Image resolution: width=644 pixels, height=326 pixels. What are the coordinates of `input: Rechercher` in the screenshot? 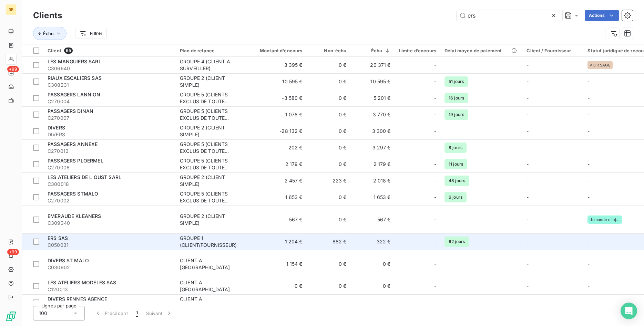 It's located at (508, 16).